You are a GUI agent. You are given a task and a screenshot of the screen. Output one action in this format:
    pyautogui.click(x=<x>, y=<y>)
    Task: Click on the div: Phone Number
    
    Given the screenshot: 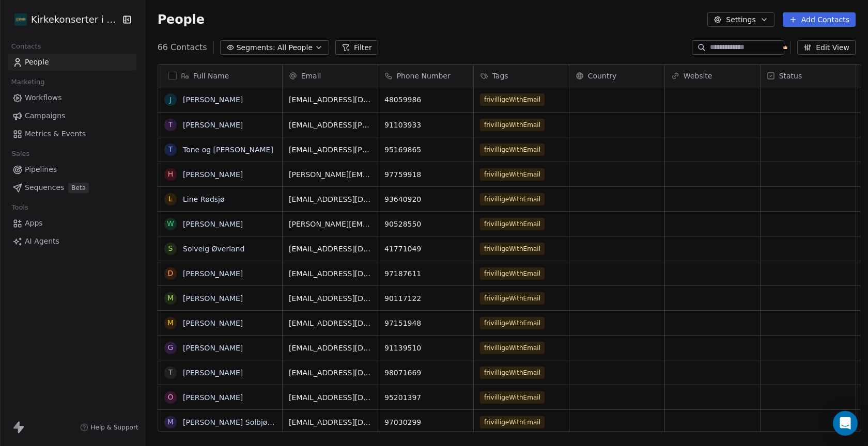 What is the action you would take?
    pyautogui.click(x=426, y=75)
    